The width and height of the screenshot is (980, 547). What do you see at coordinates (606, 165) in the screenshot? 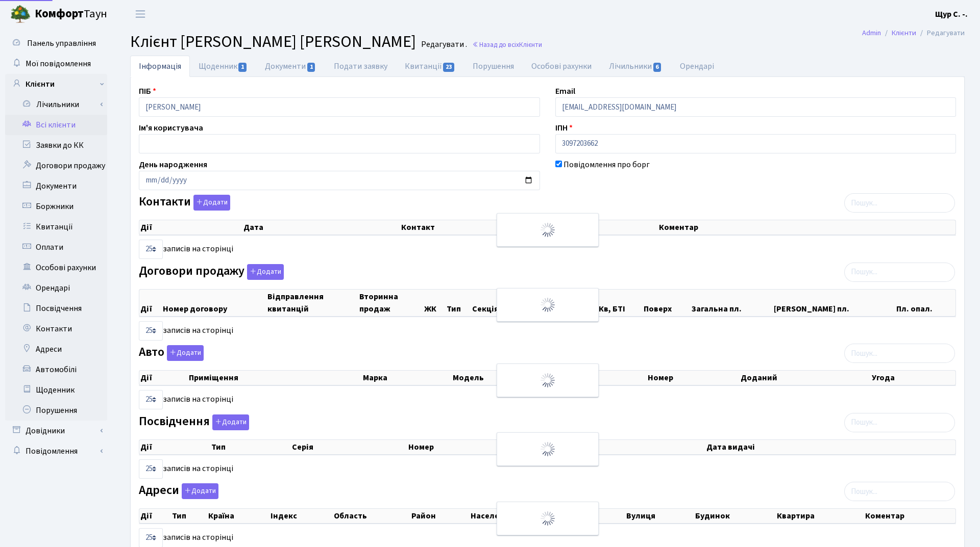
I see `label: Повідомлення про борг` at bounding box center [606, 165].